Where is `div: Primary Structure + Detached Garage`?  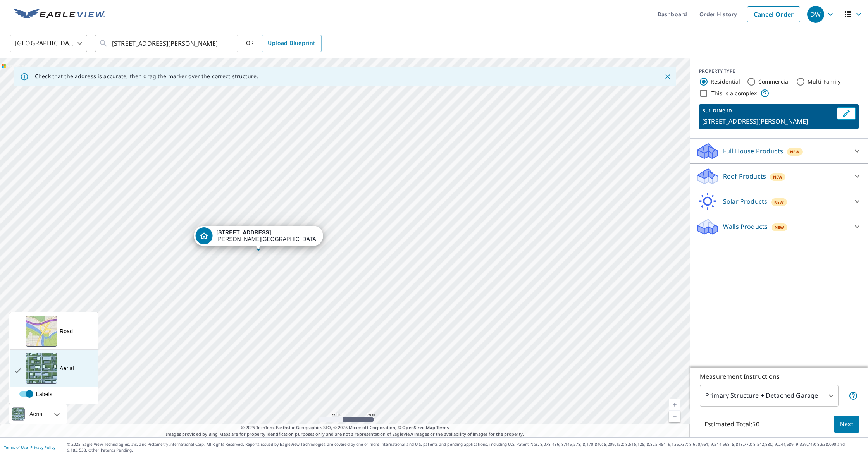
div: Primary Structure + Detached Garage is located at coordinates (769, 396).